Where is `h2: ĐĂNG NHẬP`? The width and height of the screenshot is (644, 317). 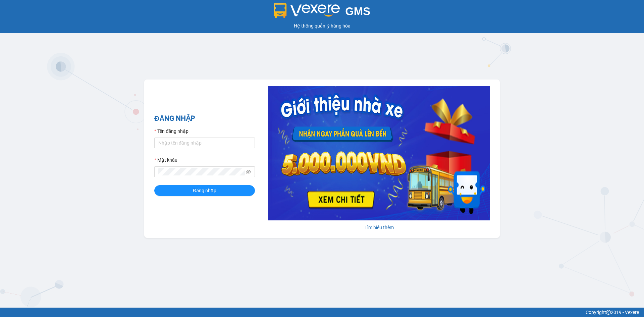 h2: ĐĂNG NHẬP is located at coordinates (204, 118).